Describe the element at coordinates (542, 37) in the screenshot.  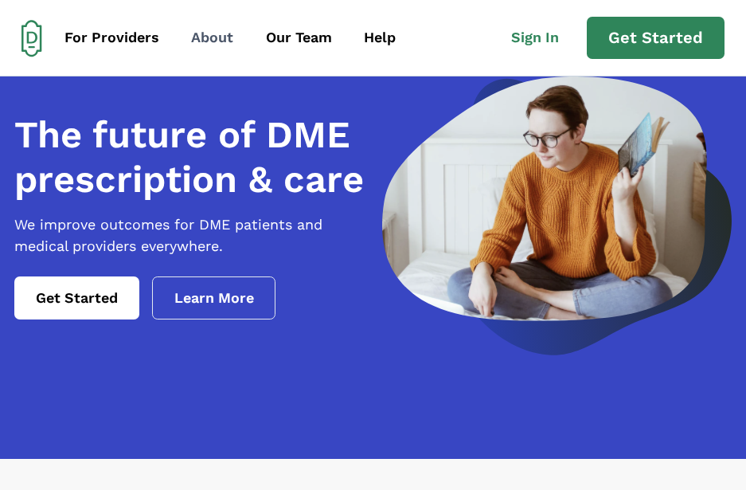
I see `a: Sign In` at that location.